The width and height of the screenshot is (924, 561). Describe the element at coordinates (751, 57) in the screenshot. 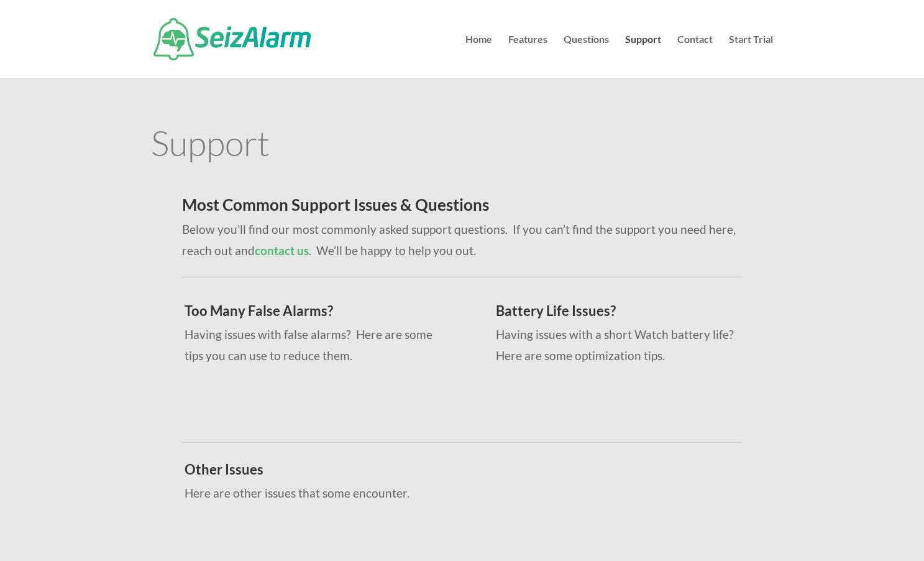

I see `a: Start Trial` at that location.